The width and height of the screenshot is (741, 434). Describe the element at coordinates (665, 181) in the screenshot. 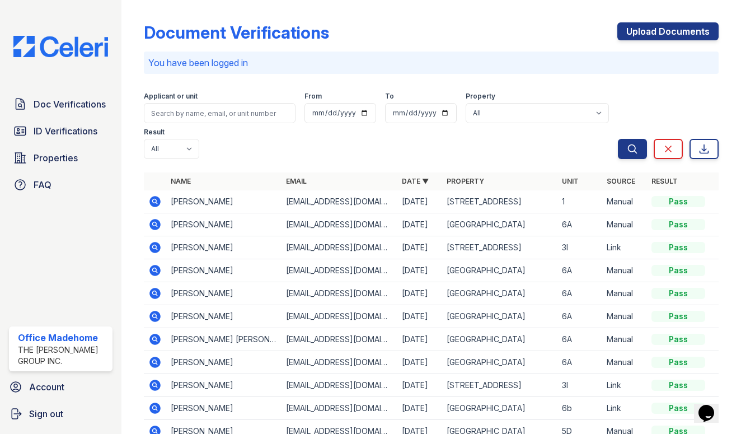

I see `a: Result` at that location.